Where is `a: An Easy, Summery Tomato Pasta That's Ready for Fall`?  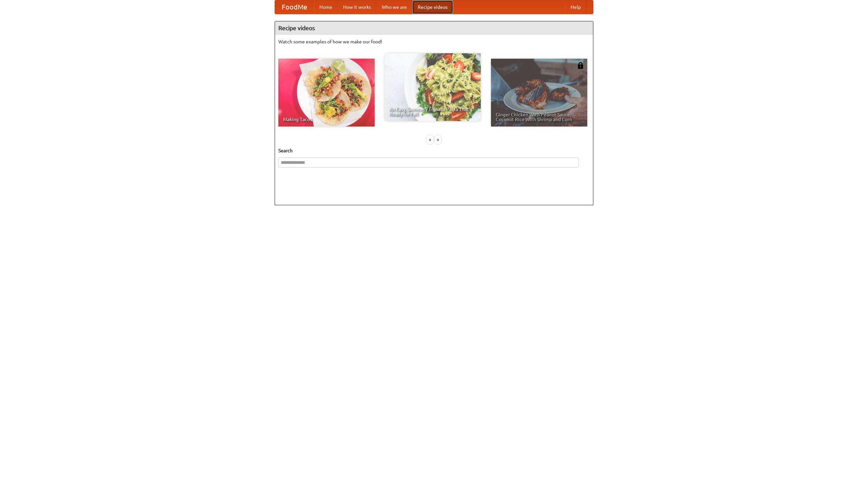 a: An Easy, Summery Tomato Pasta That's Ready for Fall is located at coordinates (432, 87).